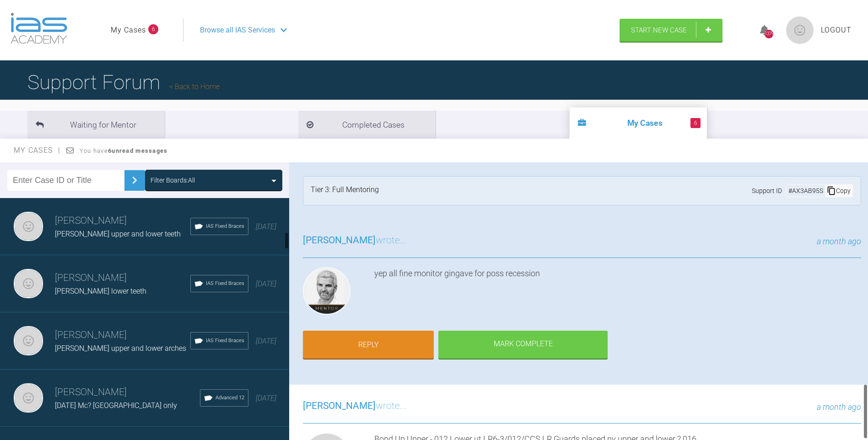  Describe the element at coordinates (138, 150) in the screenshot. I see `strong: 6 unread messages` at that location.